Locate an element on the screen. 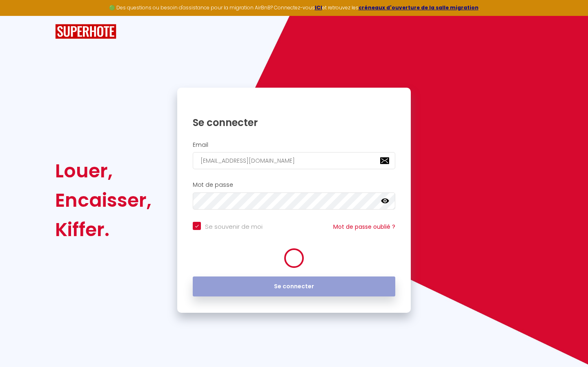  div: Kiffer. is located at coordinates (103, 230).